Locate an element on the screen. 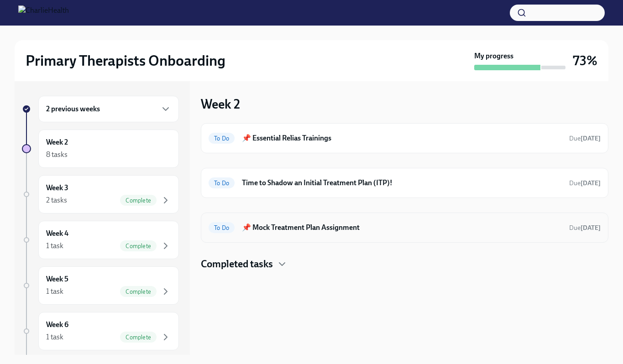 Image resolution: width=623 pixels, height=364 pixels. h4: Completed tasks is located at coordinates (237, 265).